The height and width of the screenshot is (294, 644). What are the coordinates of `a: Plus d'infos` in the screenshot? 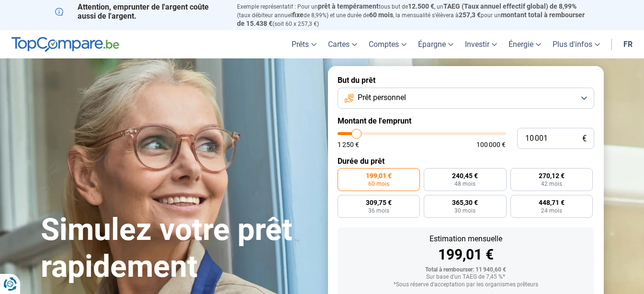 It's located at (576, 44).